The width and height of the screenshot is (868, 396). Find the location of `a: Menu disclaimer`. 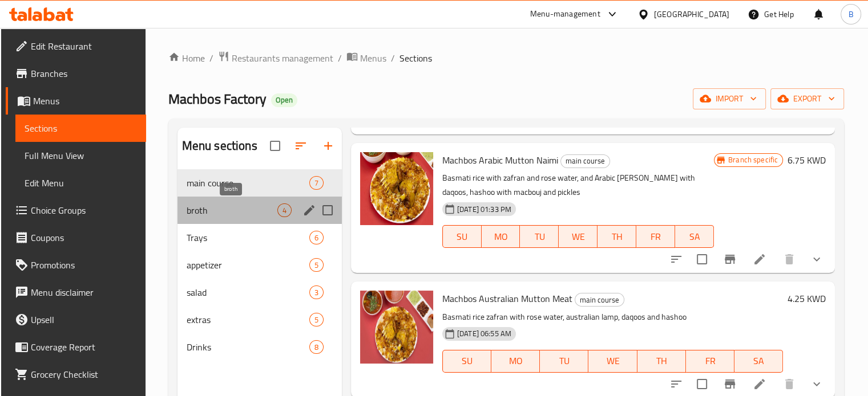

a: Menu disclaimer is located at coordinates (76, 292).